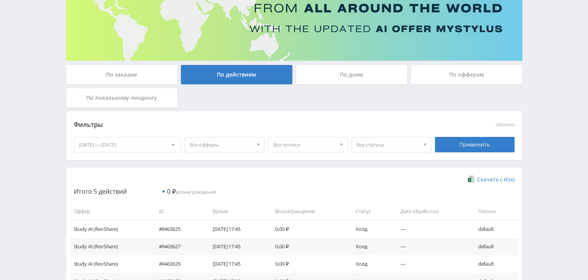 This screenshot has width=588, height=280. Describe the element at coordinates (475, 145) in the screenshot. I see `div: Применить` at that location.